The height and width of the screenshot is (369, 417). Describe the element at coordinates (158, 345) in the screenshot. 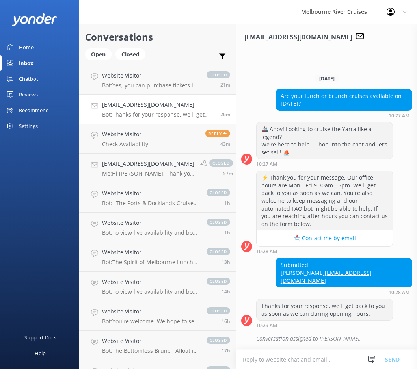

I see `a: Website VisitorBot:The Bottomless Brunch Afloat is designed as an adult-focused experience, and t...` at that location.